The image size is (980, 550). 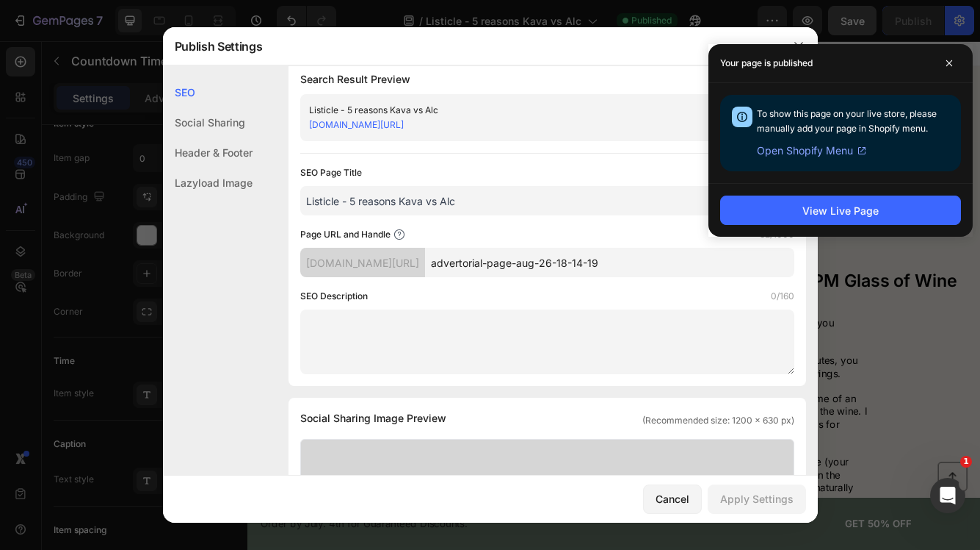 What do you see at coordinates (783, 296) in the screenshot?
I see `label: 0/160` at bounding box center [783, 296].